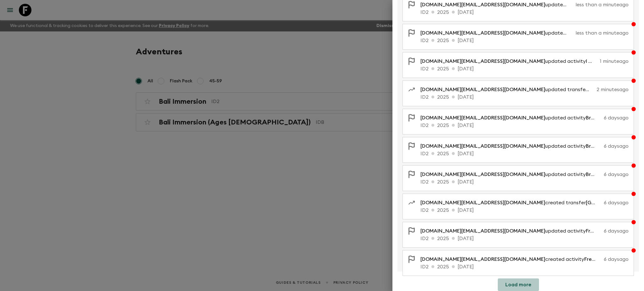  What do you see at coordinates (507, 90) in the screenshot?
I see `p: updated transfer` at bounding box center [507, 90].